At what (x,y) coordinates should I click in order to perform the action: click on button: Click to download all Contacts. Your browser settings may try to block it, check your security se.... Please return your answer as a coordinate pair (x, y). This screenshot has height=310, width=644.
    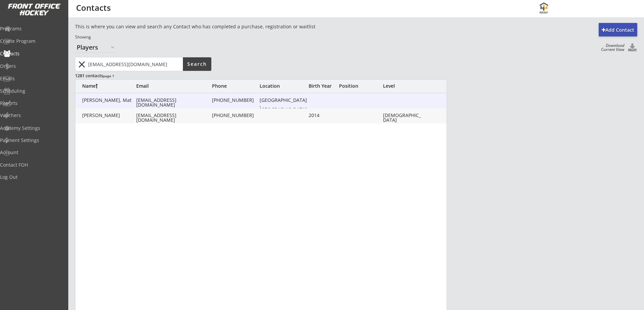
    Looking at the image, I should click on (632, 48).